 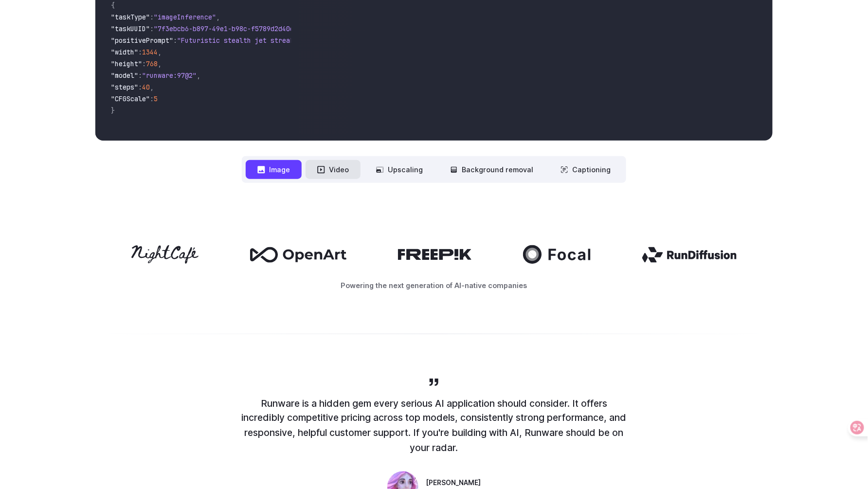 I want to click on span: 768, so click(x=152, y=64).